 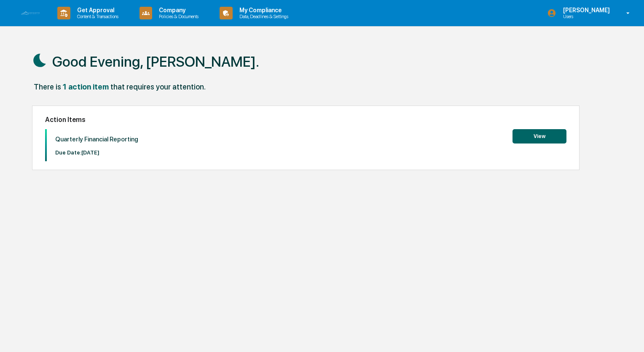 I want to click on button: View, so click(x=540, y=136).